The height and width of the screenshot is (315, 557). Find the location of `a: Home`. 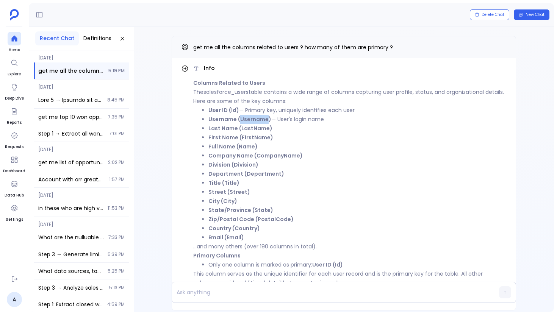

a: Home is located at coordinates (14, 42).